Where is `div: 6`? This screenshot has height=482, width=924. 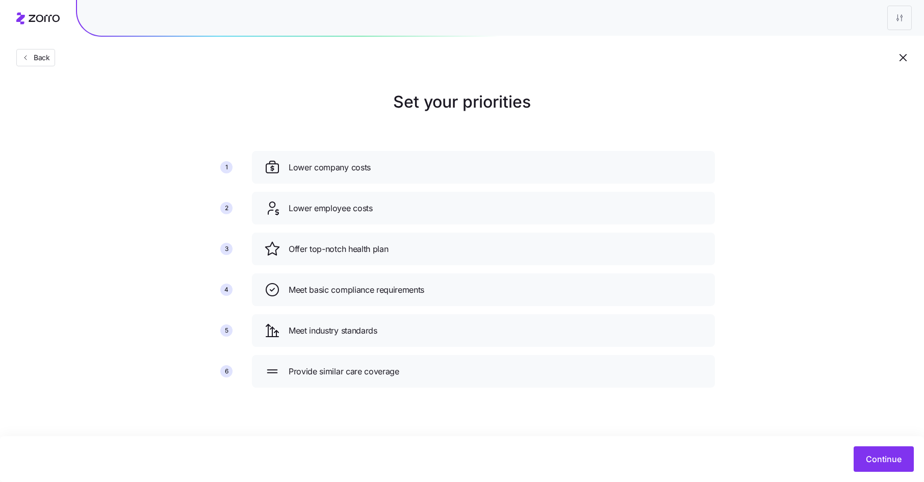
div: 6 is located at coordinates (226, 371).